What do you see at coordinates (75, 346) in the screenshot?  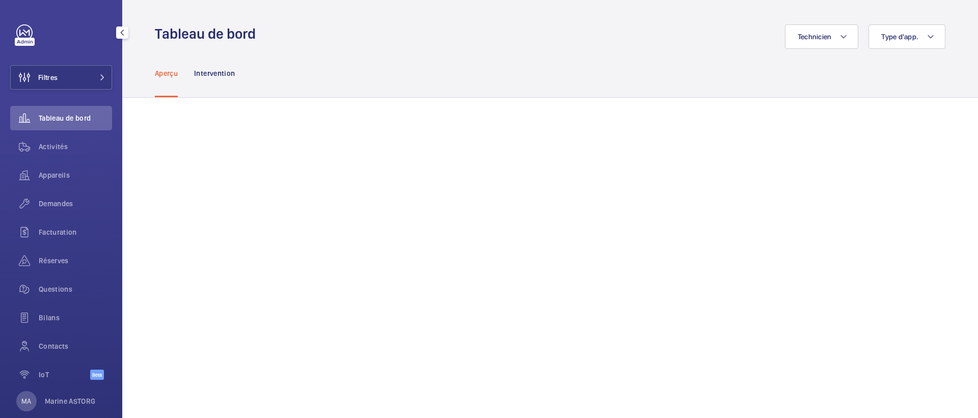 I see `span: Contacts` at bounding box center [75, 346].